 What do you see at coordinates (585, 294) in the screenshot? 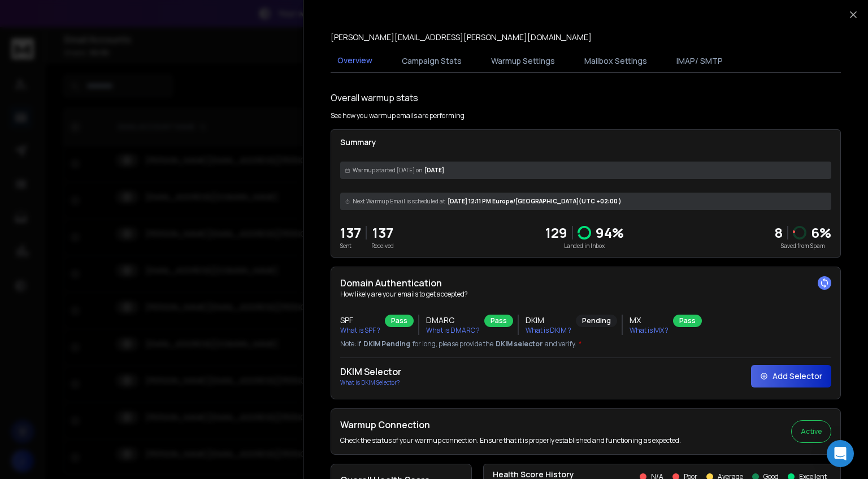
I see `p: How likely are your emails to get accepted?` at bounding box center [585, 294].